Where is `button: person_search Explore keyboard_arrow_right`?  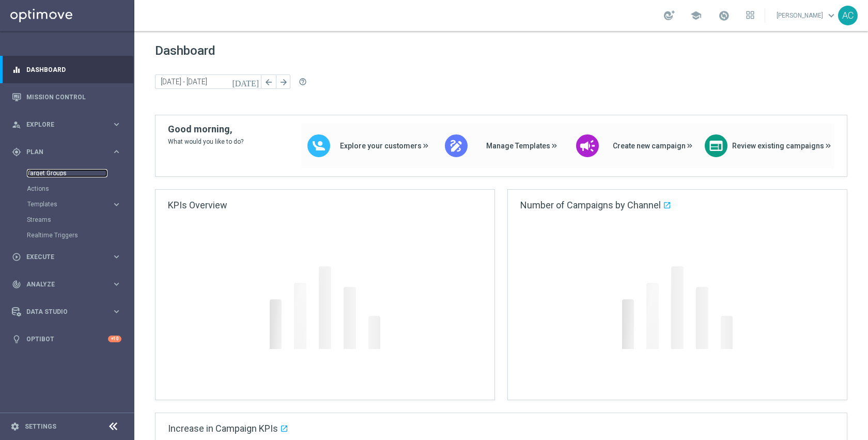 button: person_search Explore keyboard_arrow_right is located at coordinates (67, 125).